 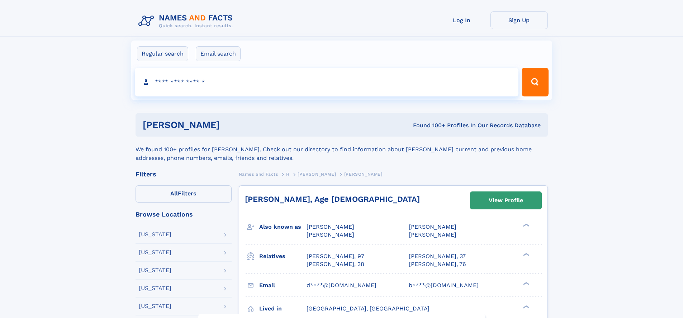 I want to click on a: Names and Facts, so click(x=259, y=174).